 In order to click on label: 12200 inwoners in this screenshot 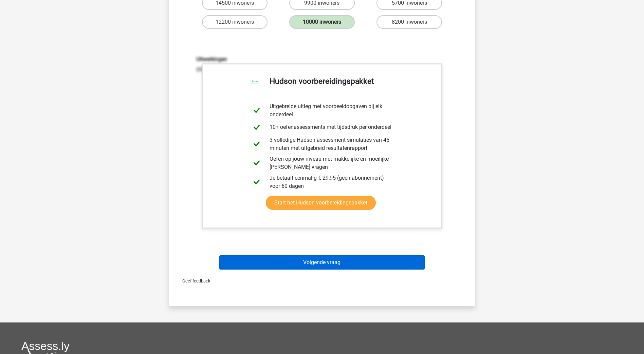, I will do `click(235, 22)`.